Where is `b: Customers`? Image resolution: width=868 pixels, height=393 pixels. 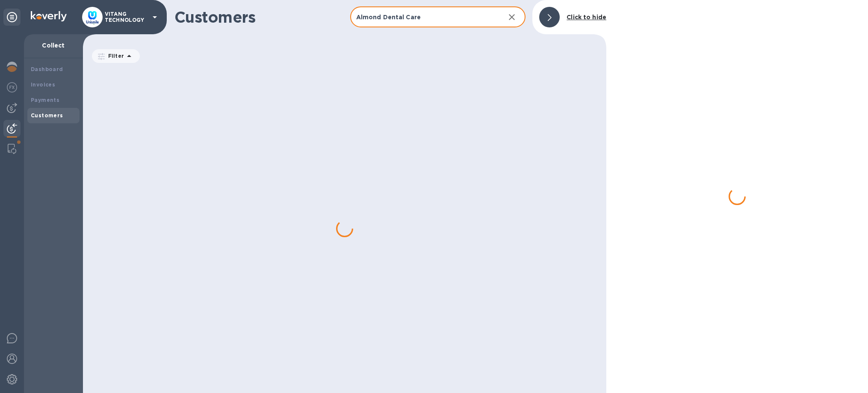
b: Customers is located at coordinates (47, 115).